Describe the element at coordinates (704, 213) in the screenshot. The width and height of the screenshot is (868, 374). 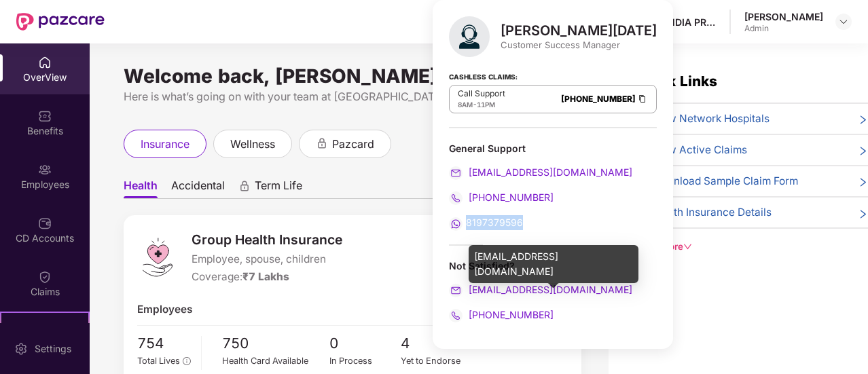
I see `span: 🍏 Health Insurance Details` at that location.